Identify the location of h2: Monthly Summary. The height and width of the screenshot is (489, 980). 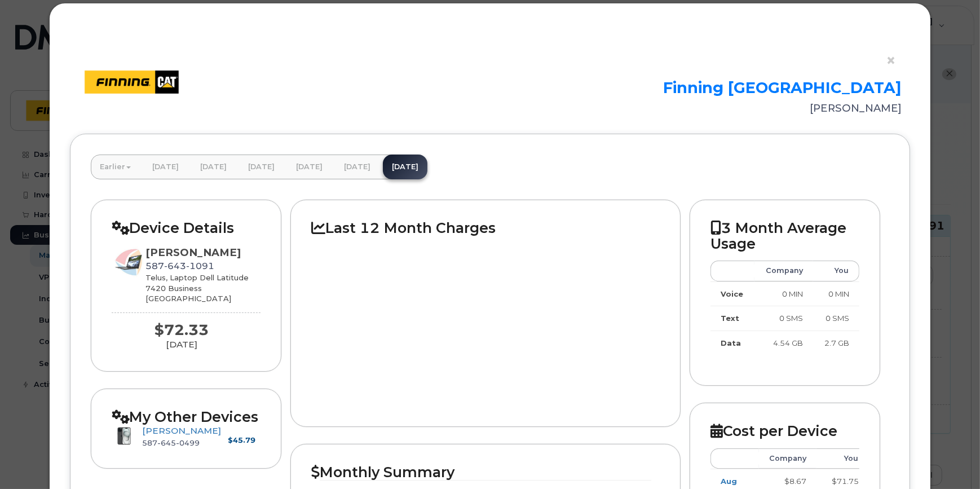
(485, 472).